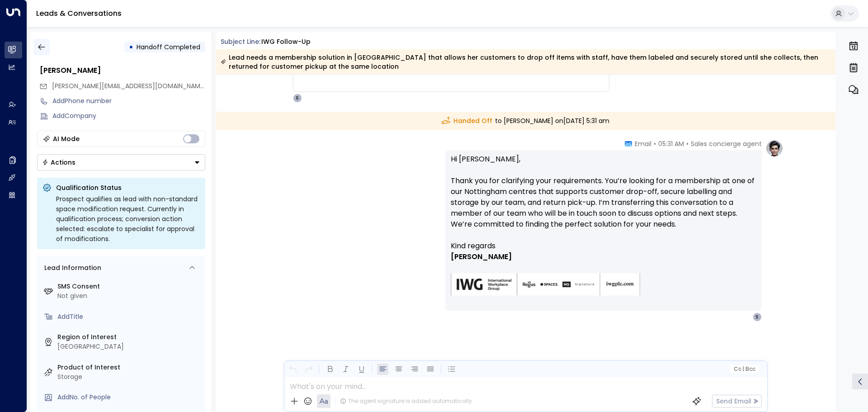 The height and width of the screenshot is (412, 868). What do you see at coordinates (292, 369) in the screenshot?
I see `button: Undo` at bounding box center [292, 369].